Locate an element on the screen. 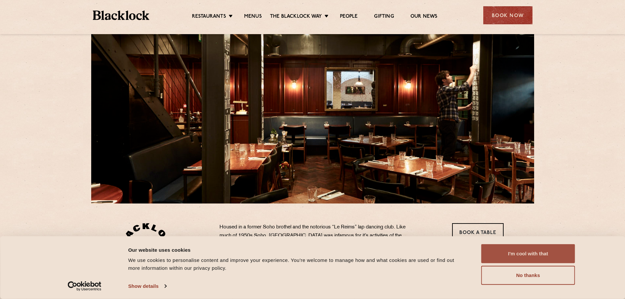 The width and height of the screenshot is (625, 299). p: Housed in a former Soho brothel and the notorious “Le Reims” lap dancing club. Like much of 1950s... is located at coordinates (317, 253).